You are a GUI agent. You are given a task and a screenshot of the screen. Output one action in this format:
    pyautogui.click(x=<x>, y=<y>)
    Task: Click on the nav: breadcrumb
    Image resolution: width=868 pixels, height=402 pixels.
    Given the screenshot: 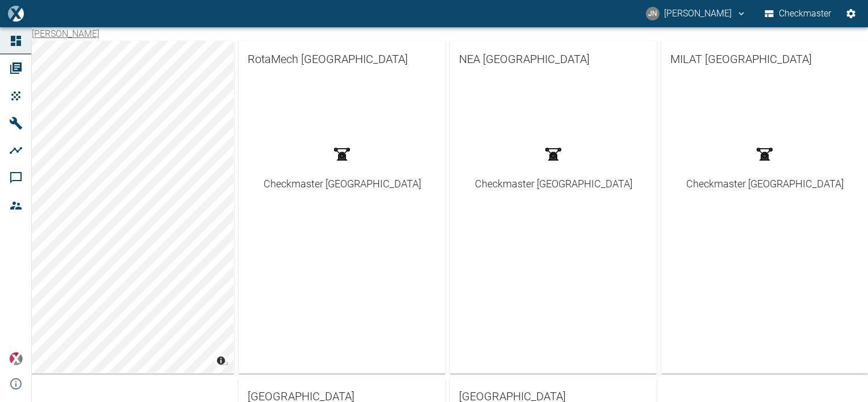 What is the action you would take?
    pyautogui.click(x=65, y=34)
    